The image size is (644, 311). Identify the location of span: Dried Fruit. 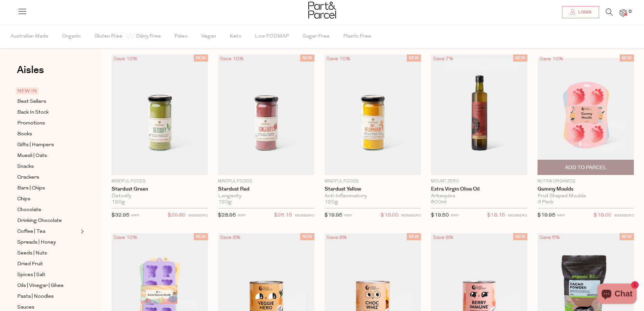
(30, 264).